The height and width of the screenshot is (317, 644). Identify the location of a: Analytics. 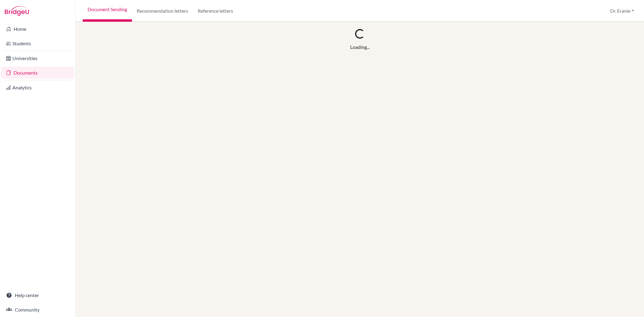
(38, 87).